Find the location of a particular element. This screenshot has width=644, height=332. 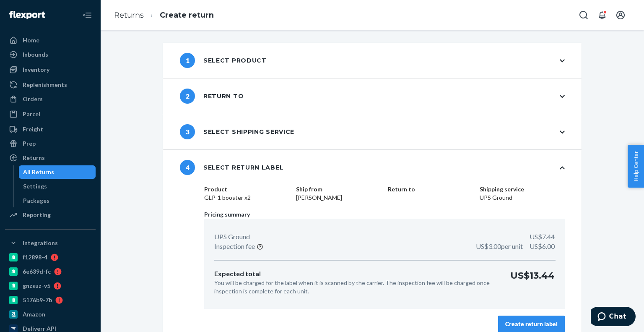

span: Chat is located at coordinates (27, 10).